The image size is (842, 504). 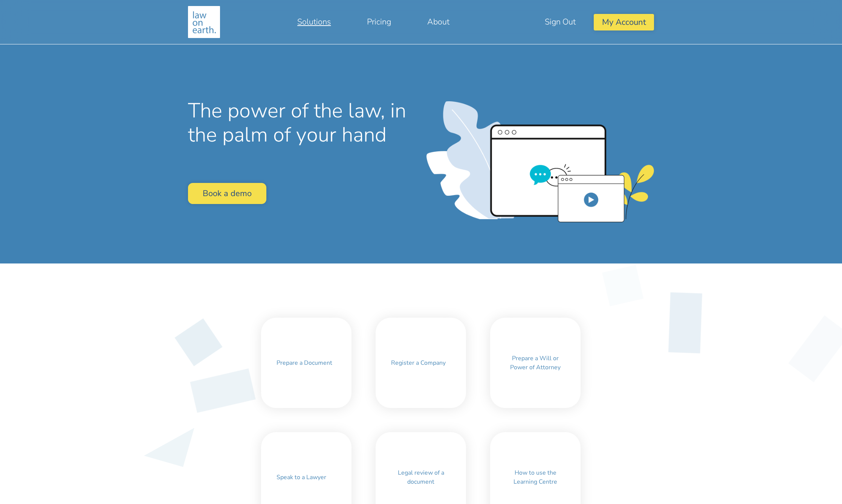 What do you see at coordinates (314, 22) in the screenshot?
I see `a: Solutions` at bounding box center [314, 22].